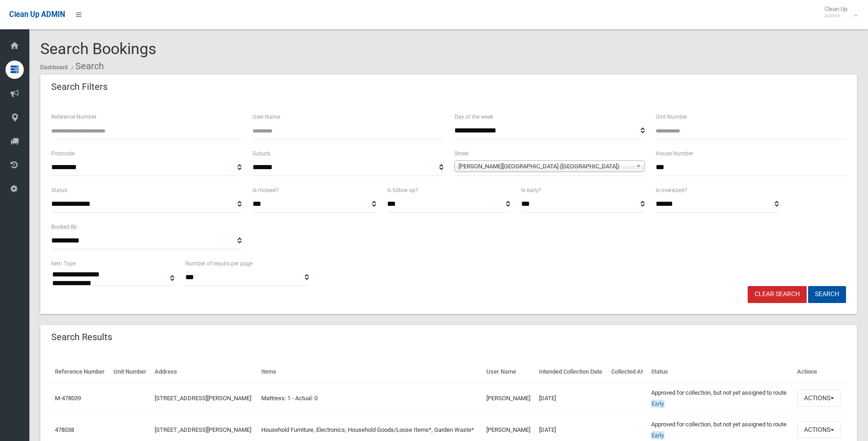 The height and width of the screenshot is (441, 868). What do you see at coordinates (59, 190) in the screenshot?
I see `label: Status` at bounding box center [59, 190].